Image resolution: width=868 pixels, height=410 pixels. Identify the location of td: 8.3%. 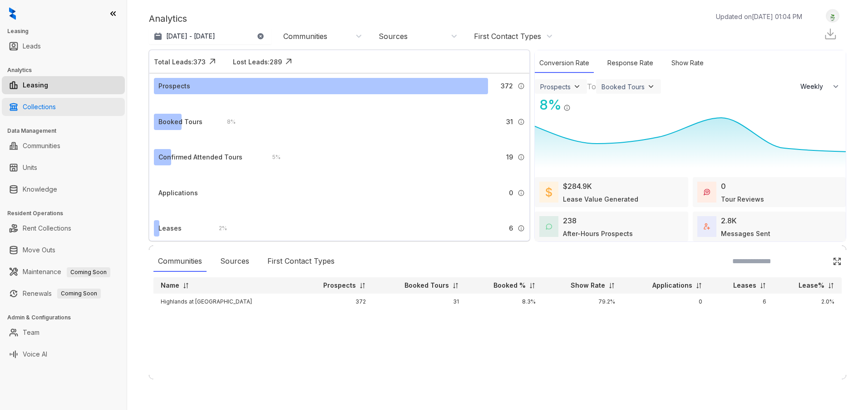
(504, 302).